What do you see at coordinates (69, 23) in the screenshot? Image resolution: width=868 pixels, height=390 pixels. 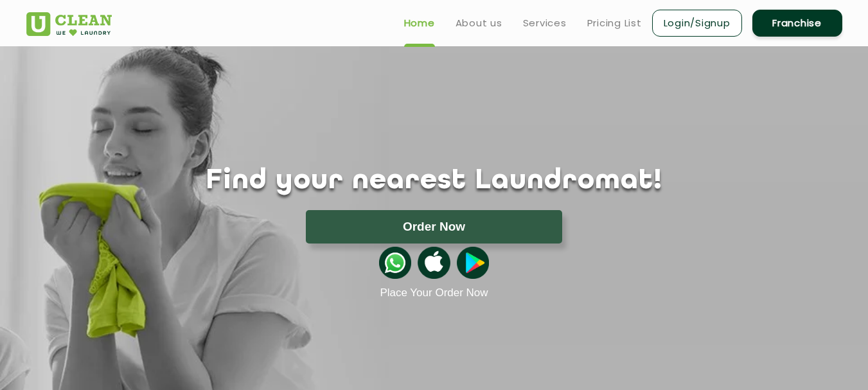 I see `img: UClean Laundry and Dry Cleaning` at bounding box center [69, 23].